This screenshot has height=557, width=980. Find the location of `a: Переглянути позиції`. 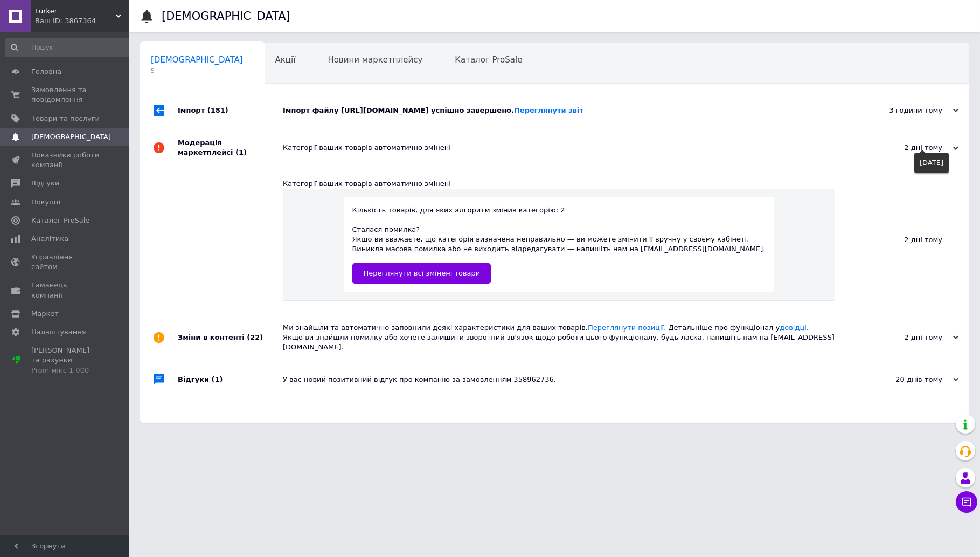

a: Переглянути позиції is located at coordinates (625, 327).